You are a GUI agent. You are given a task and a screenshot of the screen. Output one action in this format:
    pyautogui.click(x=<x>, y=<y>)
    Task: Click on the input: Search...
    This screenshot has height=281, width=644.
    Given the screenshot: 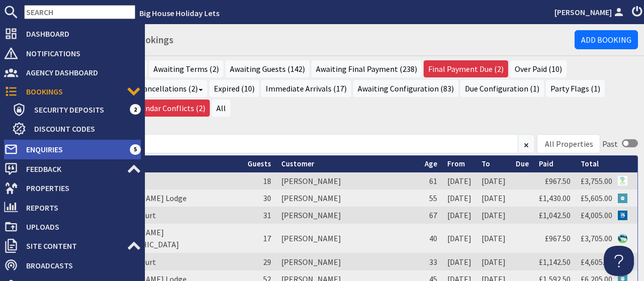 What is the action you would take?
    pyautogui.click(x=274, y=144)
    